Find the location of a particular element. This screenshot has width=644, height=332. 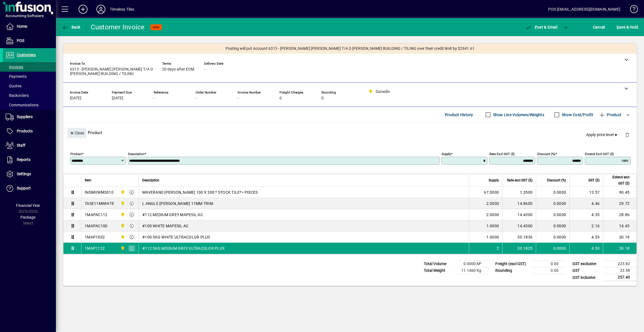

div: 1.3500 is located at coordinates (520, 192).